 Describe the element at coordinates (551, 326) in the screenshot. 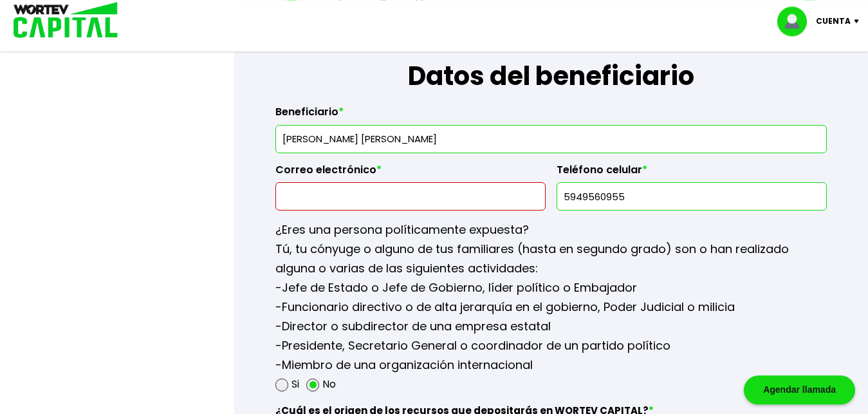

I see `p: -Jefe de Estado o Jefe de Gobierno, líder político o Embajador -Funcionario directivo o de alta j...` at that location.